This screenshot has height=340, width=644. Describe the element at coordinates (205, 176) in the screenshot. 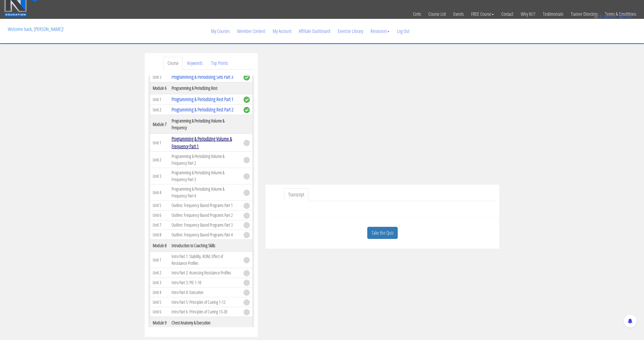

I see `td: Programming & Periodizing Volume & Frequency Part 3` at that location.